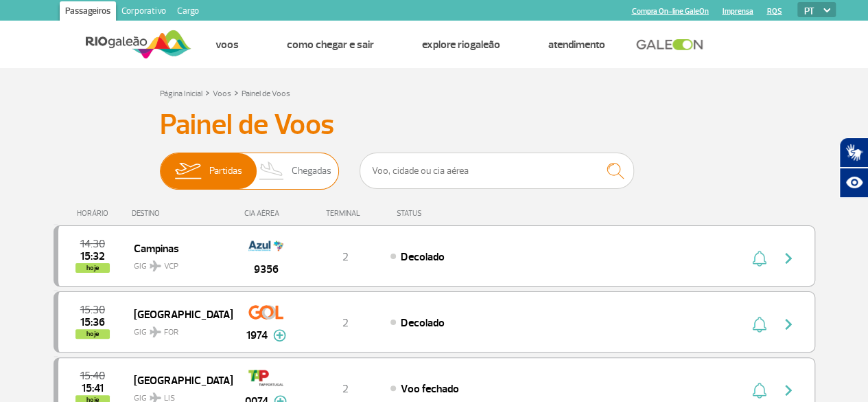 The height and width of the screenshot is (402, 868). I want to click on button: Abrir tradutor de língua de sinais., so click(853, 153).